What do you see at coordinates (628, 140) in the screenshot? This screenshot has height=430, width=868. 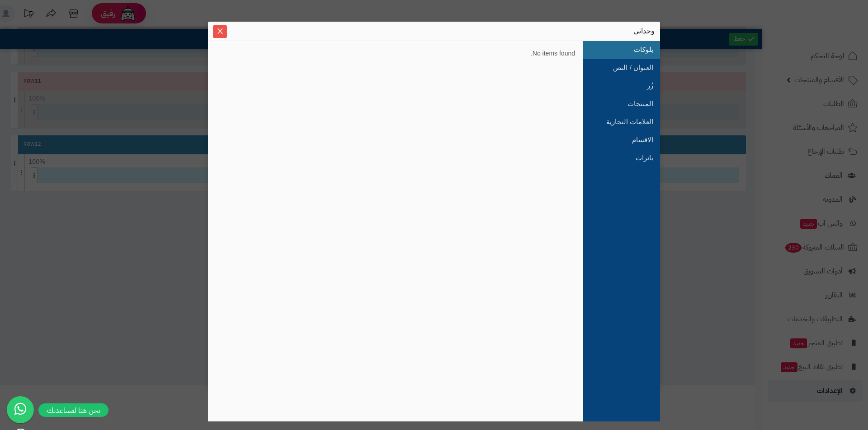 I see `a: الاقسام` at bounding box center [628, 140].